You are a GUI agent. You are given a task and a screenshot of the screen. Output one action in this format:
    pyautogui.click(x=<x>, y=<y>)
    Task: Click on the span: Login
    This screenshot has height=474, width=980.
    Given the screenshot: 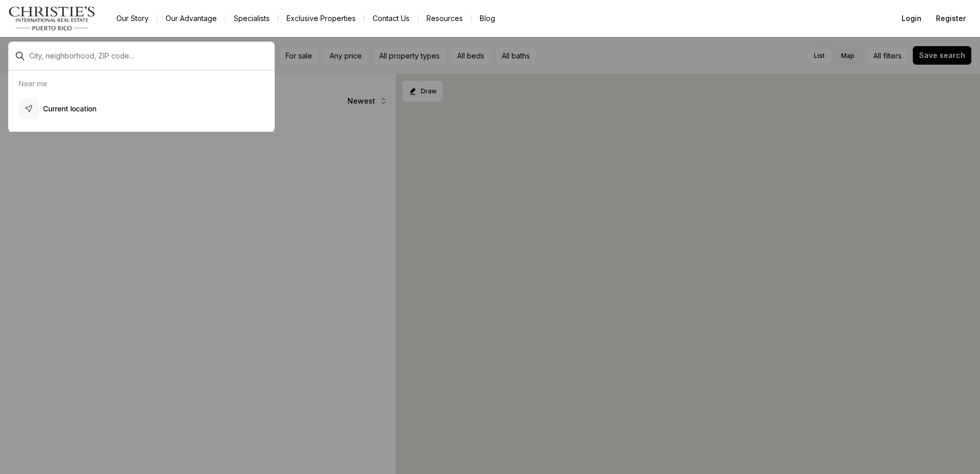 What is the action you would take?
    pyautogui.click(x=911, y=19)
    